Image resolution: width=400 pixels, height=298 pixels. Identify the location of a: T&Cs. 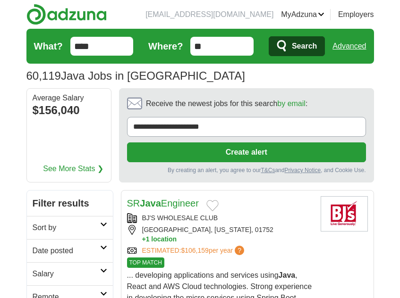
(268, 171).